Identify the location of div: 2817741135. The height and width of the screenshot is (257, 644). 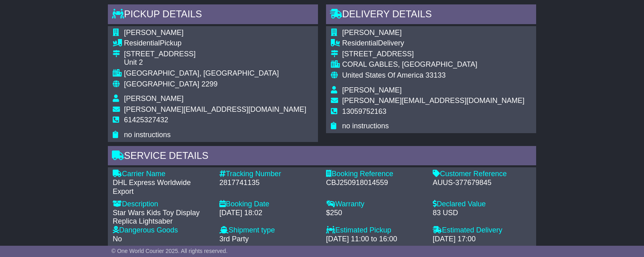
(269, 183).